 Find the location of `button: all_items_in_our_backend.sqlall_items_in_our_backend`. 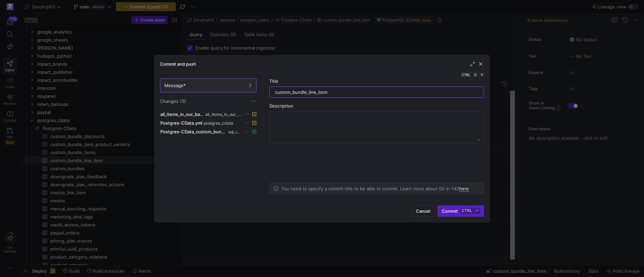

button: all_items_in_our_backend.sqlall_items_in_our_backend is located at coordinates (208, 114).